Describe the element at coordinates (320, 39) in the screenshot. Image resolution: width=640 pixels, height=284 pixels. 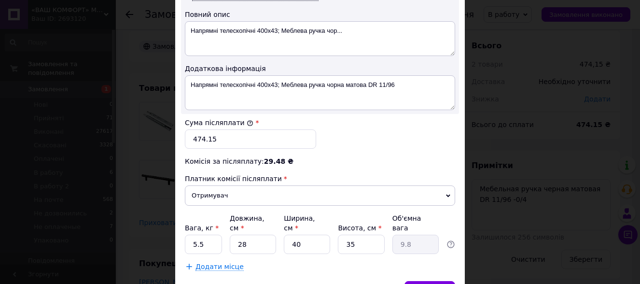
I see `textarea: Напрямні телескопічні 400х43; Меблева ручка чор...` at that location.